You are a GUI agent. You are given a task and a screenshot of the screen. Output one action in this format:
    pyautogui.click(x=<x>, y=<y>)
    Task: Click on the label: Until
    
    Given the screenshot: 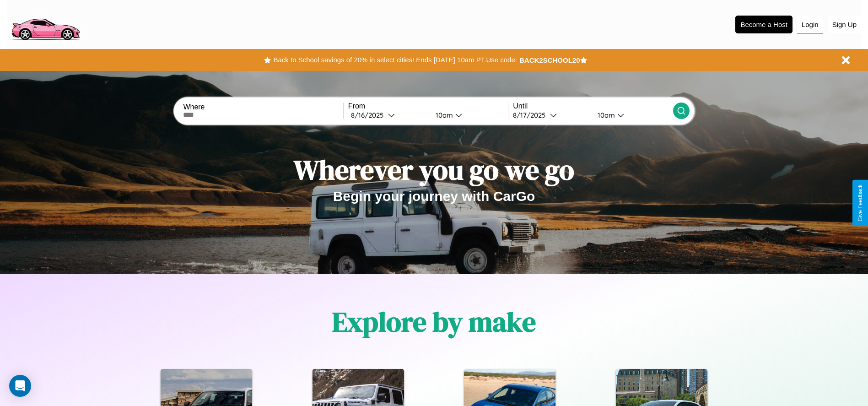 What is the action you would take?
    pyautogui.click(x=593, y=106)
    